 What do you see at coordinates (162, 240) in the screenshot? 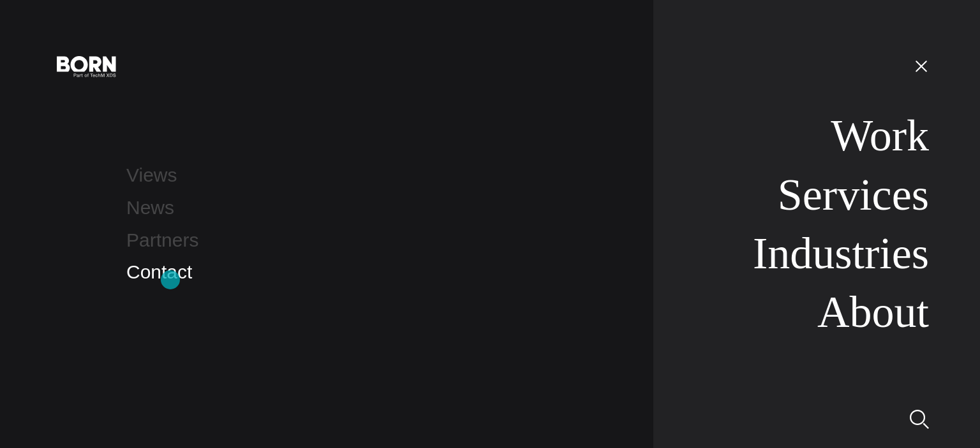
I see `a: Partners` at bounding box center [162, 240].